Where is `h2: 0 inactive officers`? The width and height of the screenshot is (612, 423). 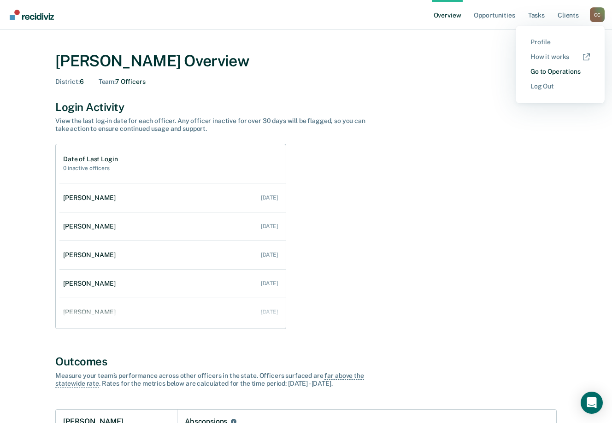
h2: 0 inactive officers is located at coordinates (90, 168).